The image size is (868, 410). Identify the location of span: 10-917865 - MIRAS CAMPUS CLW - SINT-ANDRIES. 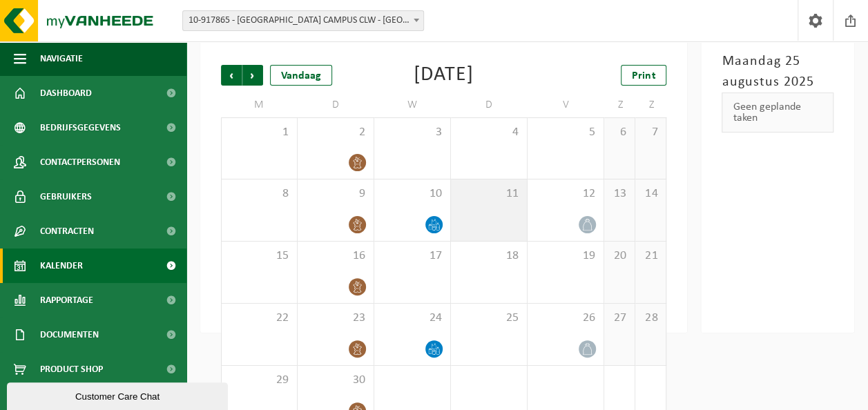
(303, 20).